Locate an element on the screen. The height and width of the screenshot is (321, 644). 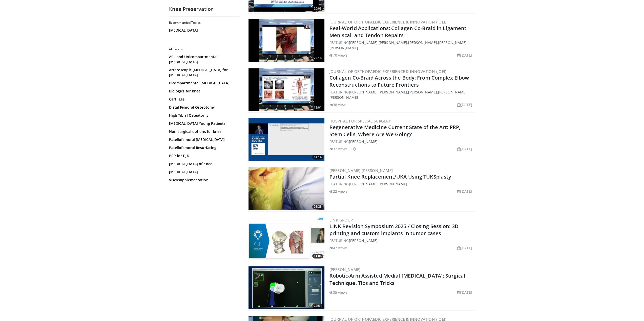
li: 22 views is located at coordinates (339, 191).